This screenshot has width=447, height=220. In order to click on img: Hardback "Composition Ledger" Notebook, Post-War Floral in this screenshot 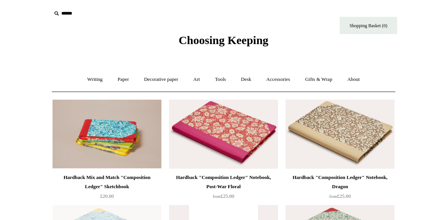, I will do `click(224, 134)`.